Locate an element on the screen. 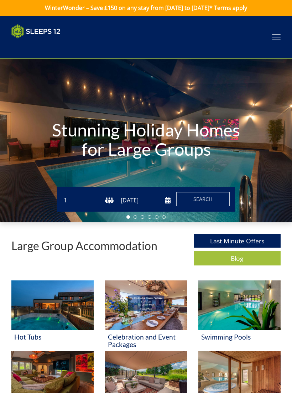 This screenshot has width=292, height=393. h3: Hot Tubs is located at coordinates (52, 337).